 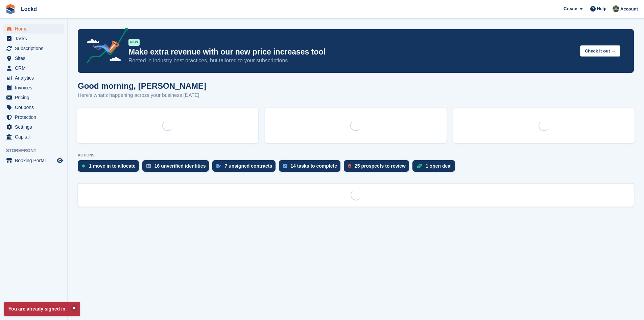 What do you see at coordinates (35, 49) in the screenshot?
I see `span: Subscriptions` at bounding box center [35, 49].